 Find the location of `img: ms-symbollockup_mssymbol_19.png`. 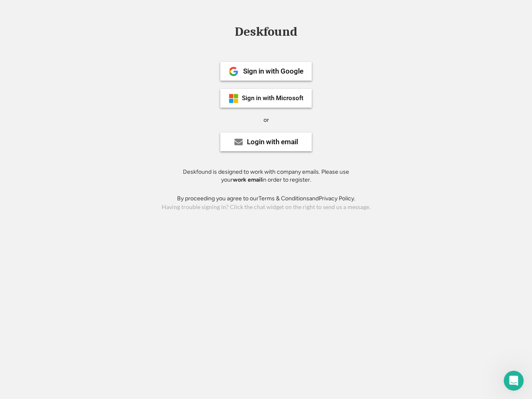

img: ms-symbollockup_mssymbol_19.png is located at coordinates (234, 99).